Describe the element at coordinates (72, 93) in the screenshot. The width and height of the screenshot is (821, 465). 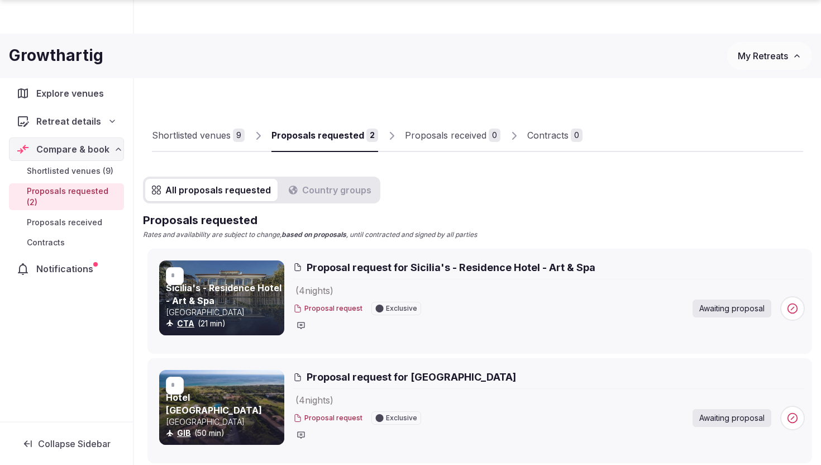
I see `span: Explore venues` at that location.